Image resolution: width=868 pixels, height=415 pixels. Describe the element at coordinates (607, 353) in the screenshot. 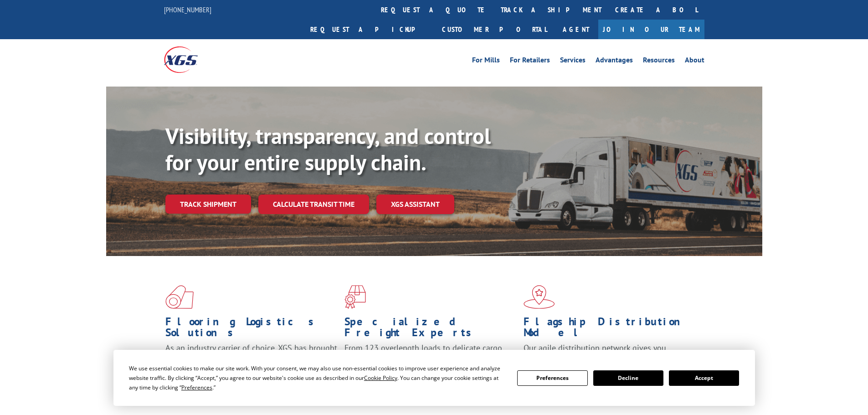

I see `span: Our agile distribution network gives you nationwide inventory management on demand.` at that location.